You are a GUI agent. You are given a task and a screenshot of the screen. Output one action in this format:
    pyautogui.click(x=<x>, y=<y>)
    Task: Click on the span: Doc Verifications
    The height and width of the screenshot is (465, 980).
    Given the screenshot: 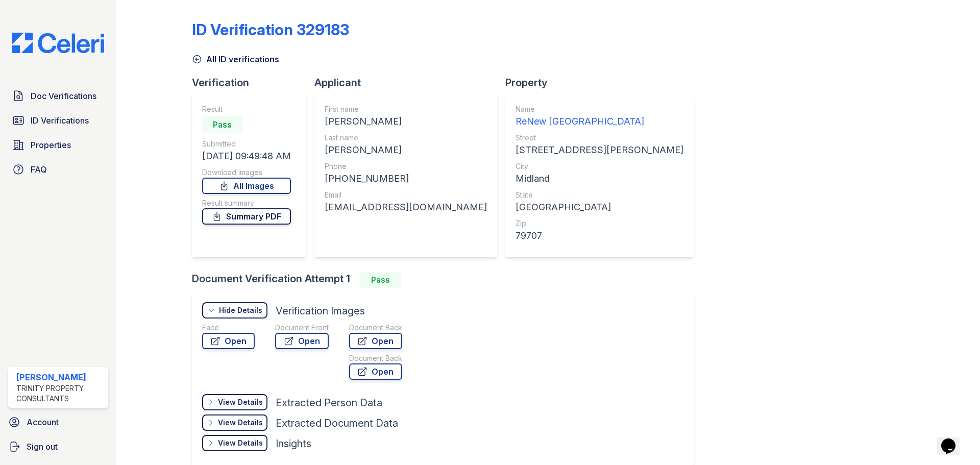 What is the action you would take?
    pyautogui.click(x=63, y=96)
    